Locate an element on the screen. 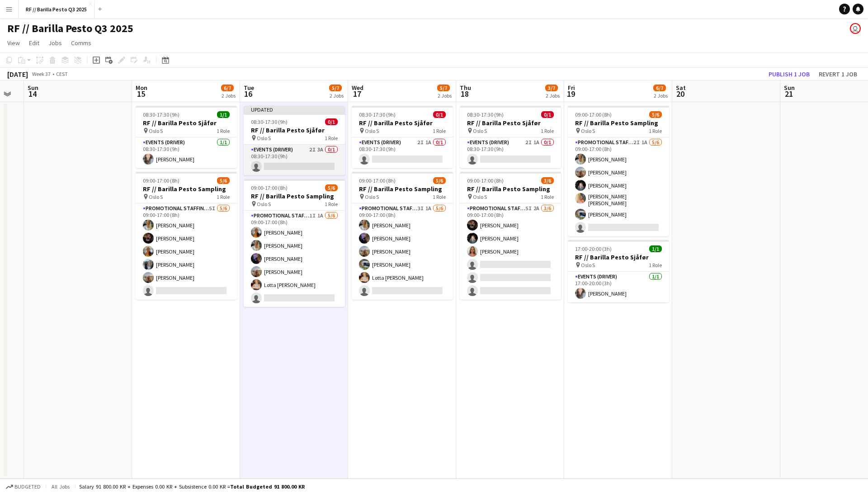  span: 6/7 is located at coordinates (659, 88).